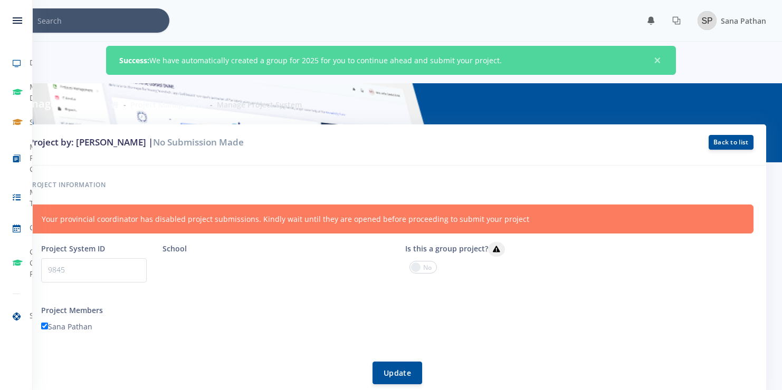 The image size is (782, 390). Describe the element at coordinates (168, 104) in the screenshot. I see `a: Project Management` at that location.